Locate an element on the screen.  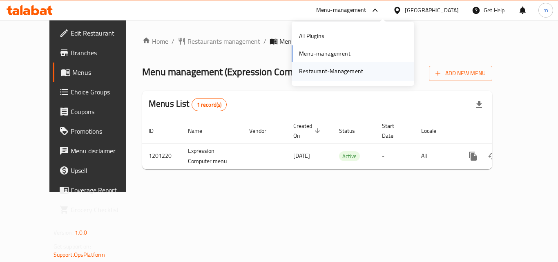
h2: Menus List is located at coordinates (187, 104).